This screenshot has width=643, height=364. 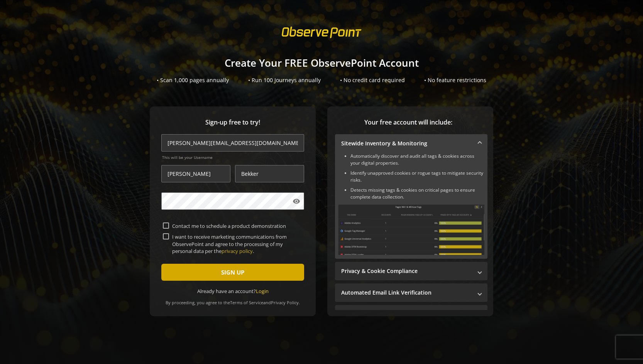 I want to click on div: Sitewide Inventory & Monitoring, so click(x=411, y=206).